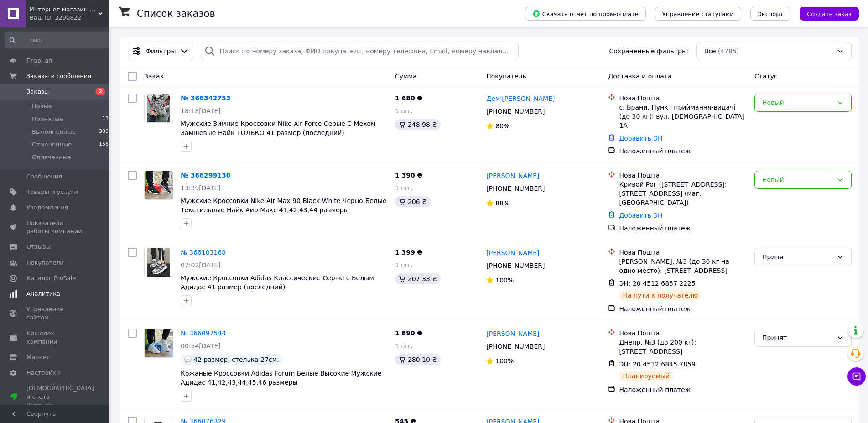 The image size is (868, 423). What do you see at coordinates (657, 283) in the screenshot?
I see `span: ЭН: 20 4512 6857 2225` at bounding box center [657, 283].